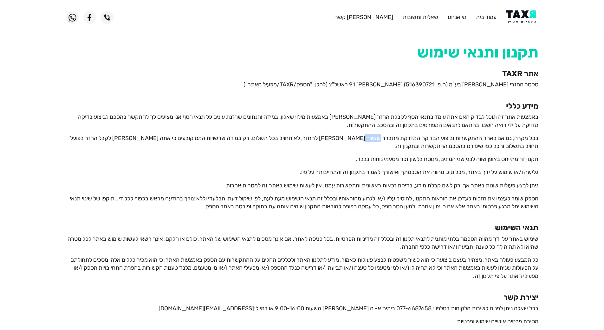 The width and height of the screenshot is (604, 330). I want to click on strong: מידע כללי, so click(523, 106).